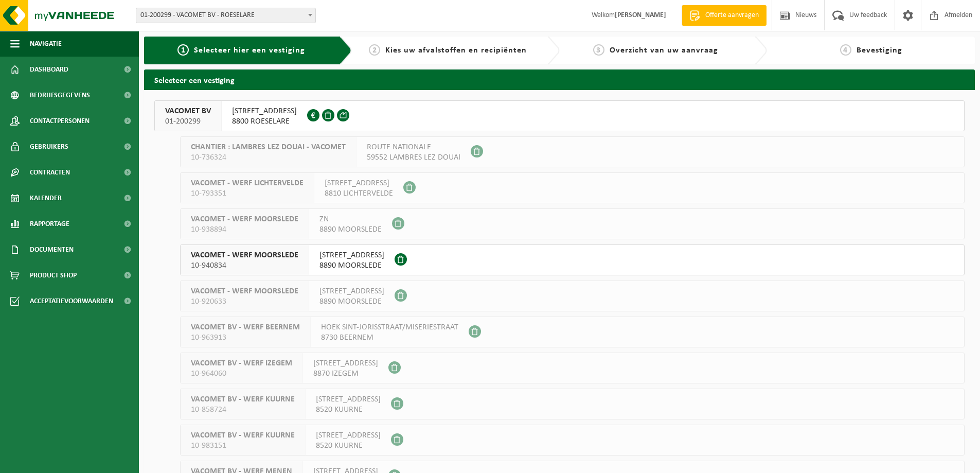 The height and width of the screenshot is (473, 980). Describe the element at coordinates (732, 15) in the screenshot. I see `span: Offerte aanvragen` at that location.